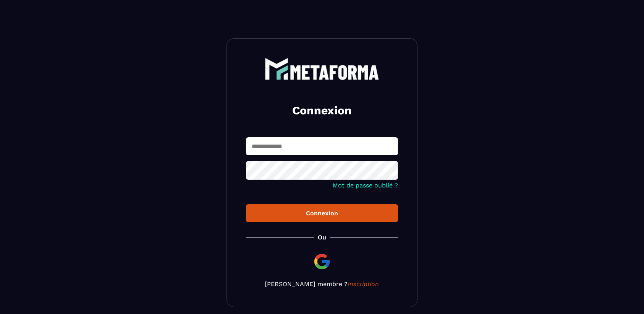 This screenshot has width=644, height=314. What do you see at coordinates (322, 213) in the screenshot?
I see `button: Connexion` at bounding box center [322, 213].